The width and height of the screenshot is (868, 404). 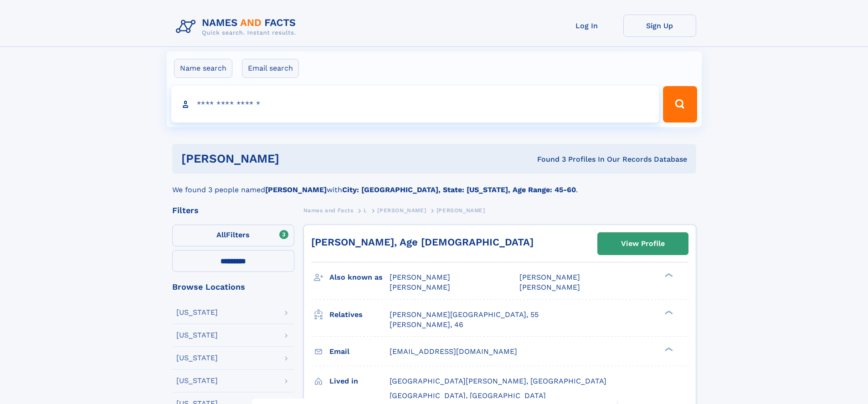 What do you see at coordinates (270, 68) in the screenshot?
I see `label: Email search` at bounding box center [270, 68].